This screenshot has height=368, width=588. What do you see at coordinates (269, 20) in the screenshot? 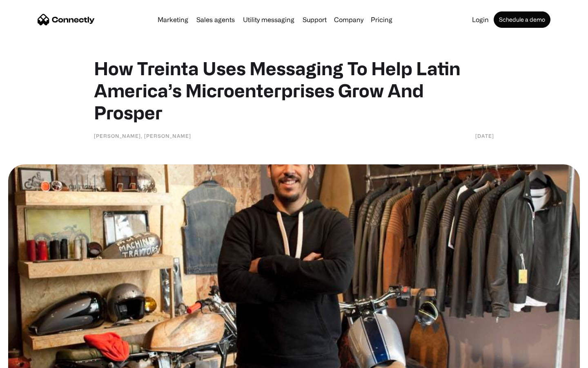
I see `a: Utility messaging` at bounding box center [269, 20].